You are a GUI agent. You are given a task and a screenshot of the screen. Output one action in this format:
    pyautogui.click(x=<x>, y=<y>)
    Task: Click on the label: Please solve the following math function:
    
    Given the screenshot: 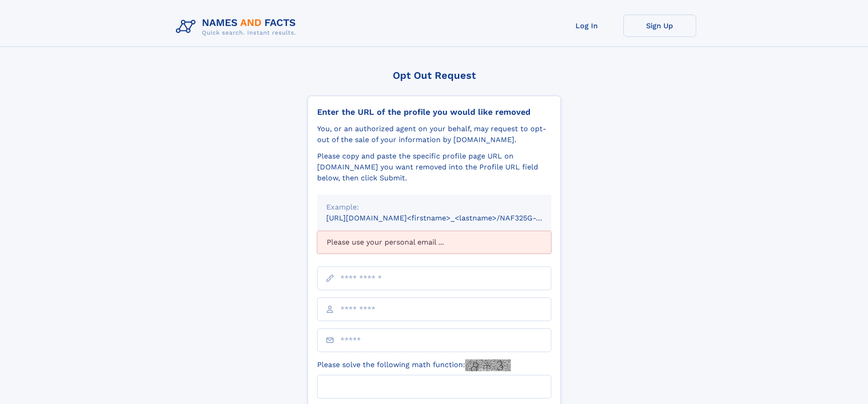 What is the action you would take?
    pyautogui.click(x=414, y=365)
    